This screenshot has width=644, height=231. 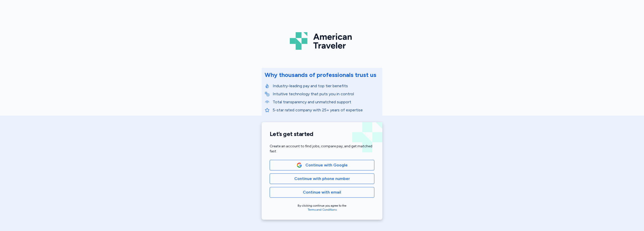 What do you see at coordinates (326, 110) in the screenshot?
I see `p: 5-star rated company with 25+ years of expertise` at bounding box center [326, 110].